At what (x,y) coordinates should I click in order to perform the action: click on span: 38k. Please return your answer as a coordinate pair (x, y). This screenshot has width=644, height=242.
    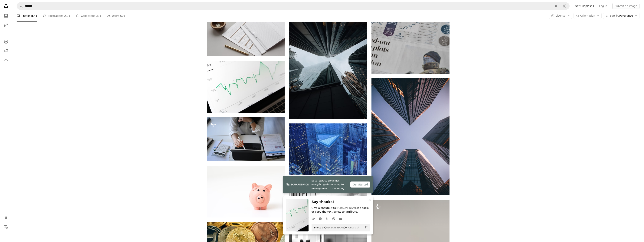
    Looking at the image, I should click on (99, 16).